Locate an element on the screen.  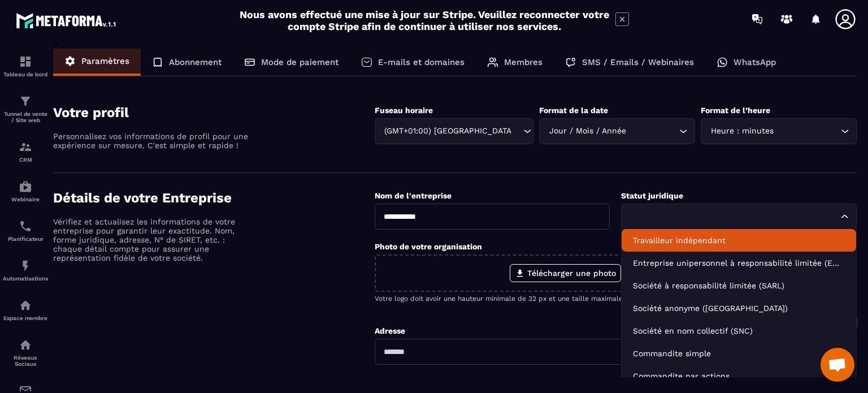
p: Tunnel de vente / Site web is located at coordinates (26, 117).